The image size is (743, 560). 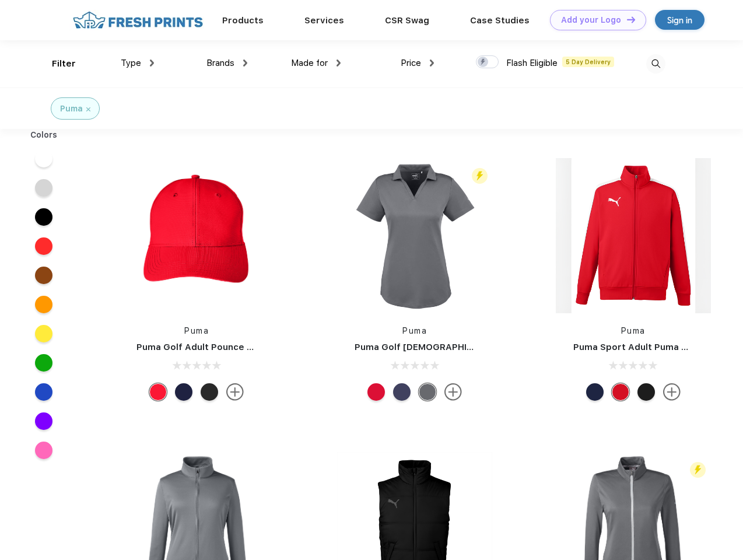 What do you see at coordinates (309, 63) in the screenshot?
I see `span: Made for` at bounding box center [309, 63].